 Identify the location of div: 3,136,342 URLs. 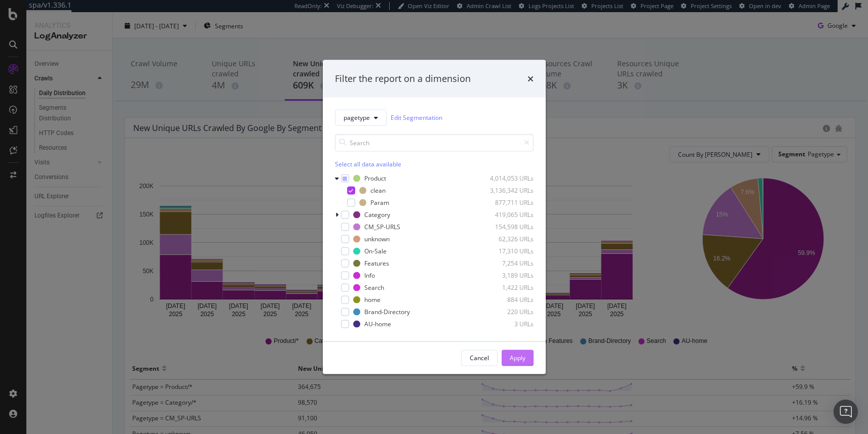
(508, 190).